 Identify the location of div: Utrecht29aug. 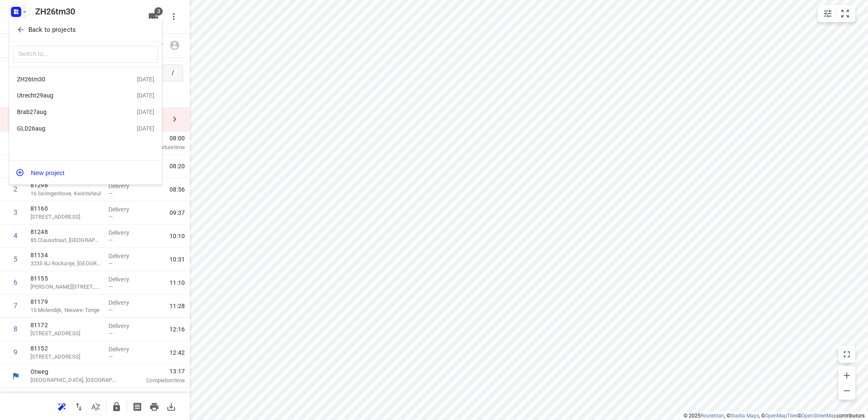
(65, 95).